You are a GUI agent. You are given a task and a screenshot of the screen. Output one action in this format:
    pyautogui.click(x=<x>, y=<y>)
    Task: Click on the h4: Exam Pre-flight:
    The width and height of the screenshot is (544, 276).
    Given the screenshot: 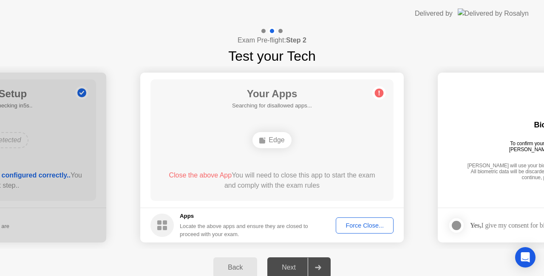 What is the action you would take?
    pyautogui.click(x=272, y=40)
    